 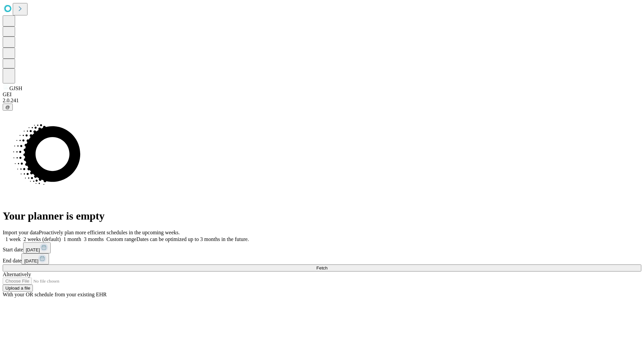 I want to click on div: 2.0.241, so click(x=322, y=100).